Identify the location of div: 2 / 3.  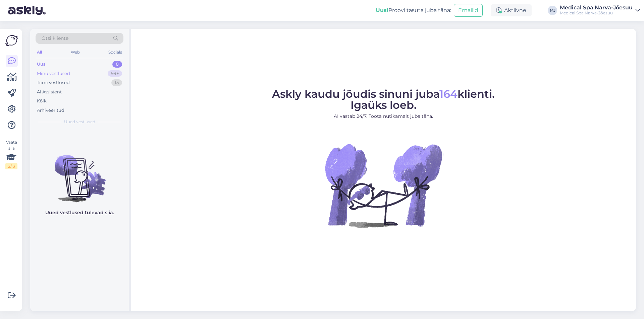
(12, 166).